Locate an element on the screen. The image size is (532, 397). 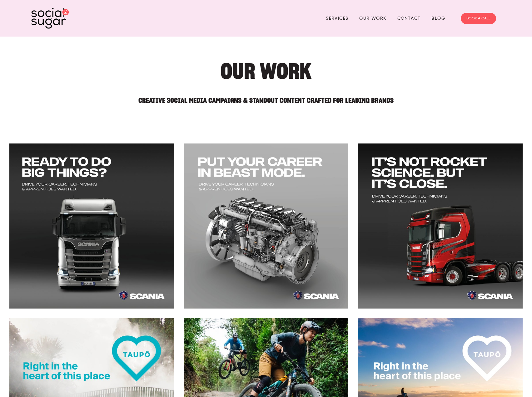
a: Our Work is located at coordinates (372, 18).